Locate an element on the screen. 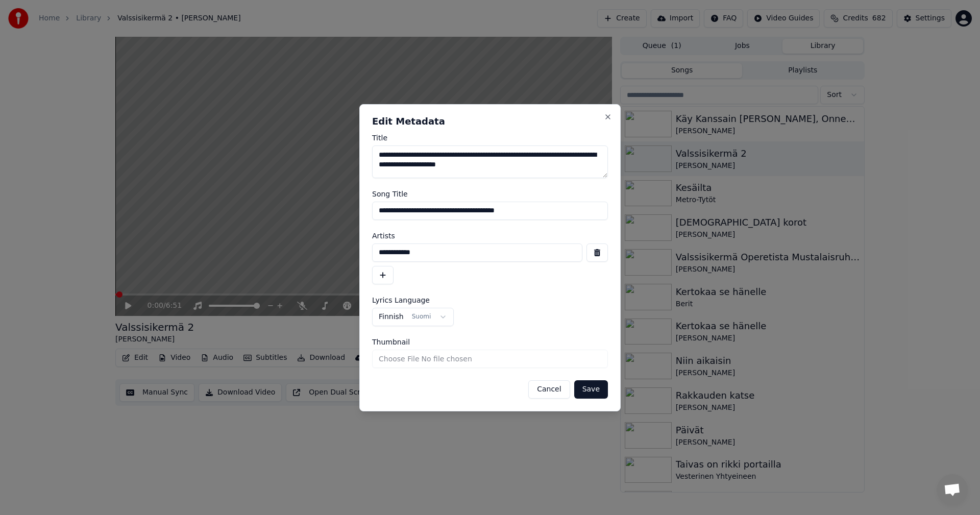  h2: Edit Metadata is located at coordinates (490, 121).